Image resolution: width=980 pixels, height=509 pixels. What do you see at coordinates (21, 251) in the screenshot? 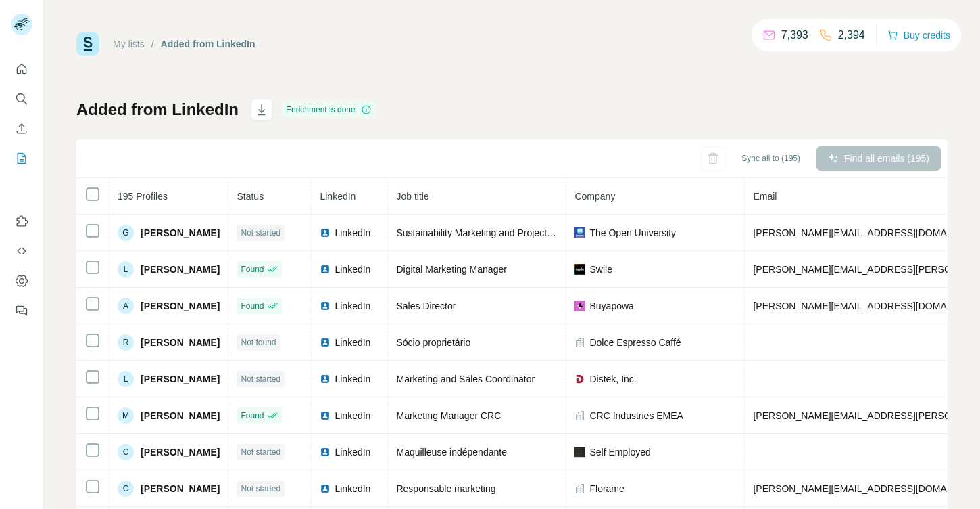
I see `button: Use Surfe API` at bounding box center [21, 251].